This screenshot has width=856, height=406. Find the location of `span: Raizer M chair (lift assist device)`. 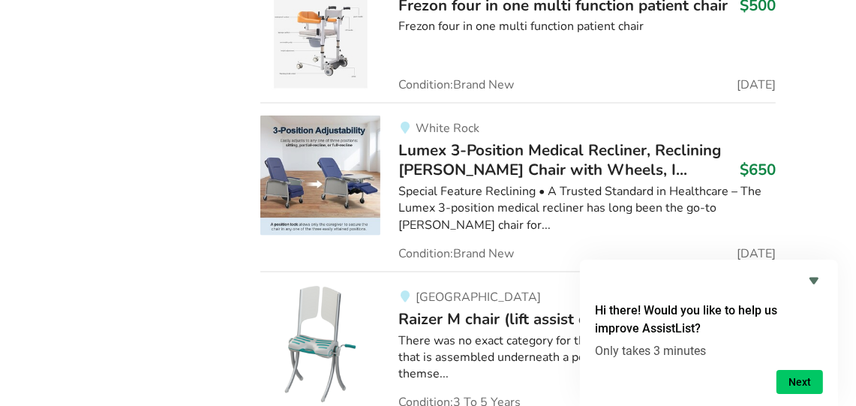

span: Raizer M chair (lift assist device) is located at coordinates (513, 319).